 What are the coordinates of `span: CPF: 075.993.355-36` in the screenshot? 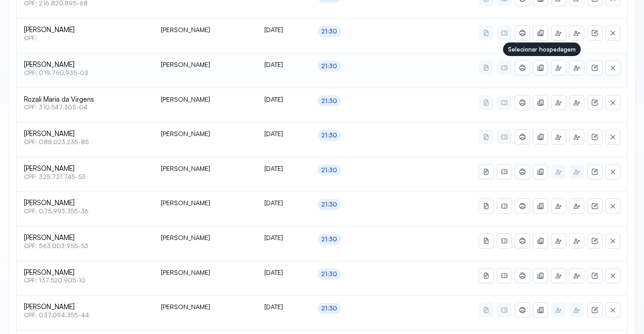 It's located at (85, 211).